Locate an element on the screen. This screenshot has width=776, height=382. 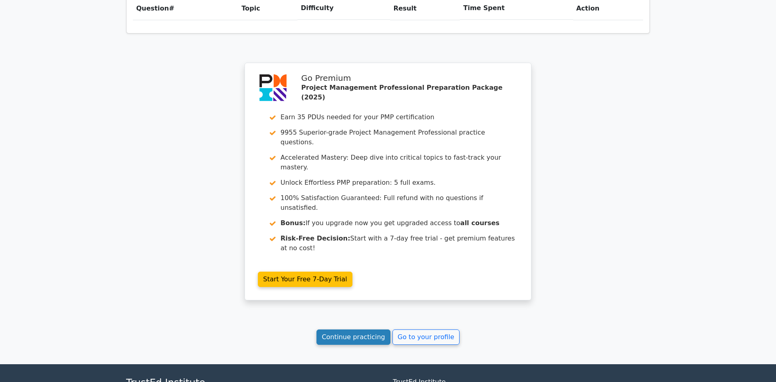
span: Question is located at coordinates (152, 8).